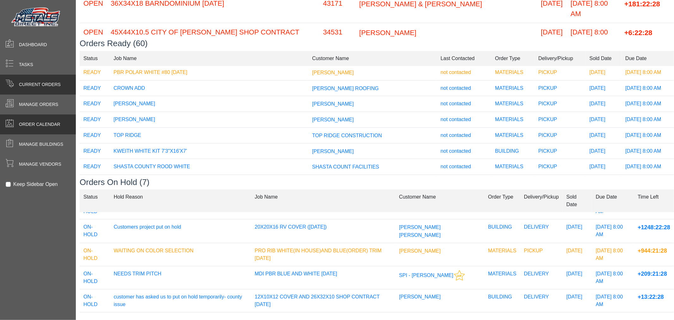 The image size is (674, 320). Describe the element at coordinates (638, 32) in the screenshot. I see `span: +6:22:28` at that location.